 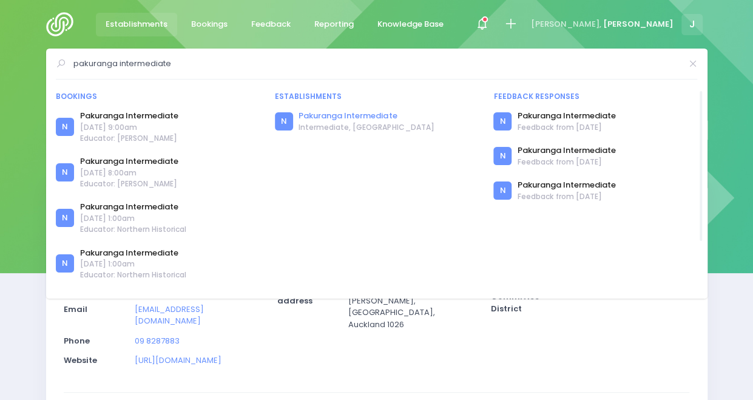 What do you see at coordinates (295, 294) in the screenshot?
I see `strong: Postal address` at bounding box center [295, 294].